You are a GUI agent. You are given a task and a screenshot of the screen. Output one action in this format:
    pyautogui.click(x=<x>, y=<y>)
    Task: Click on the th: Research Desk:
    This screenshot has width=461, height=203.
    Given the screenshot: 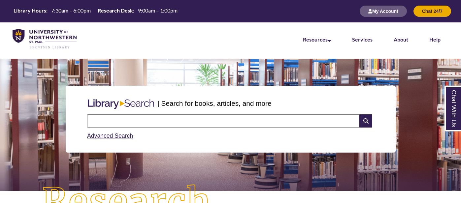 What is the action you would take?
    pyautogui.click(x=115, y=11)
    